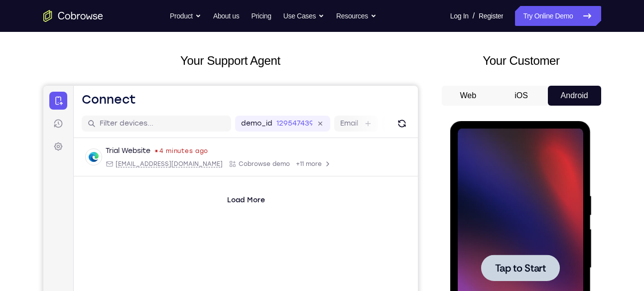 This screenshot has width=644, height=291. I want to click on h1: Connect, so click(65, 14).